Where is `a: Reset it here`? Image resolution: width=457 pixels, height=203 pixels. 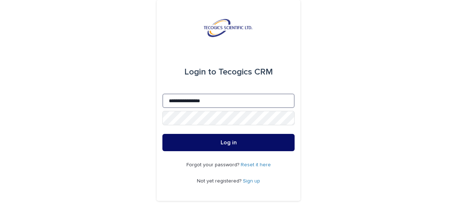
a: Reset it here is located at coordinates (256, 164).